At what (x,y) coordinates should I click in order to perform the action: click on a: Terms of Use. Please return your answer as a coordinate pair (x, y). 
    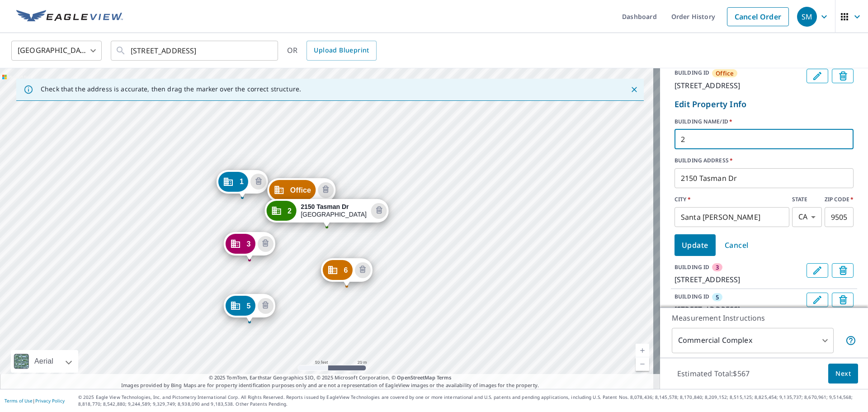
    Looking at the image, I should click on (18, 401).